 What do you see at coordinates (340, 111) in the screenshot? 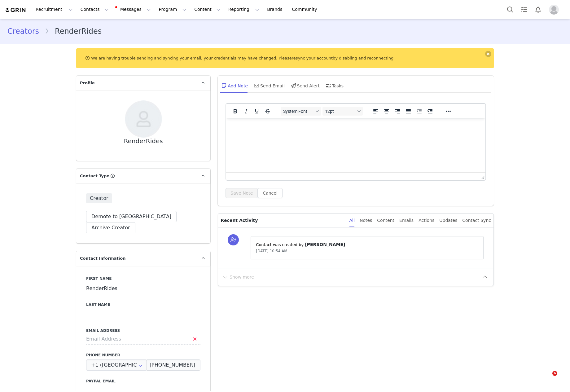
I see `span: 12pt` at bounding box center [340, 111].